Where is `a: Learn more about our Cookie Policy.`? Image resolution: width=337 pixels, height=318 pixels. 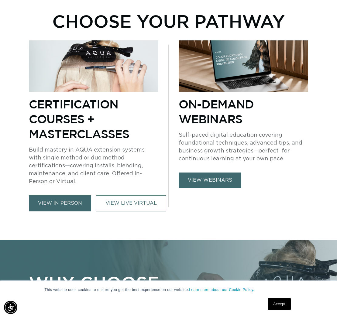
a: Learn more about our Cookie Policy. is located at coordinates (221, 289).